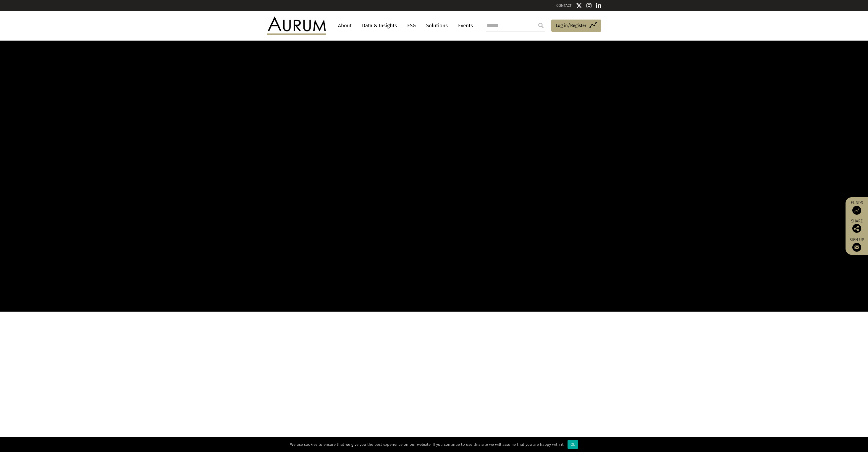 Image resolution: width=868 pixels, height=452 pixels. What do you see at coordinates (579, 5) in the screenshot?
I see `img: Twitter icon` at bounding box center [579, 5].